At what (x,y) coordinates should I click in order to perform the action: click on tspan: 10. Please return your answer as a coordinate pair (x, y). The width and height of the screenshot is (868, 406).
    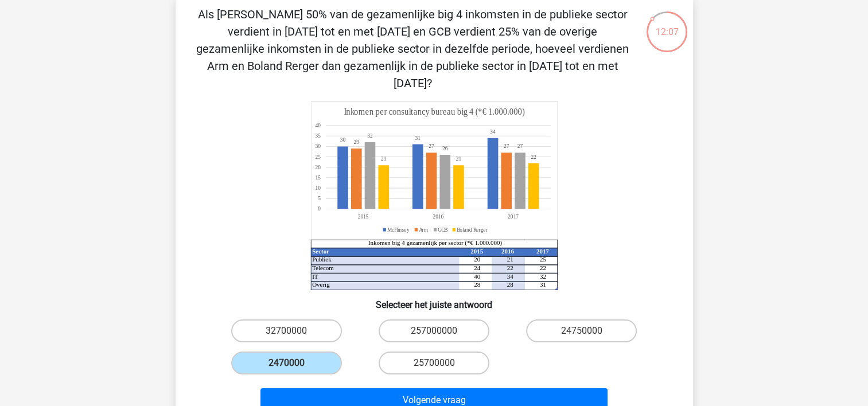
    Looking at the image, I should click on (318, 188).